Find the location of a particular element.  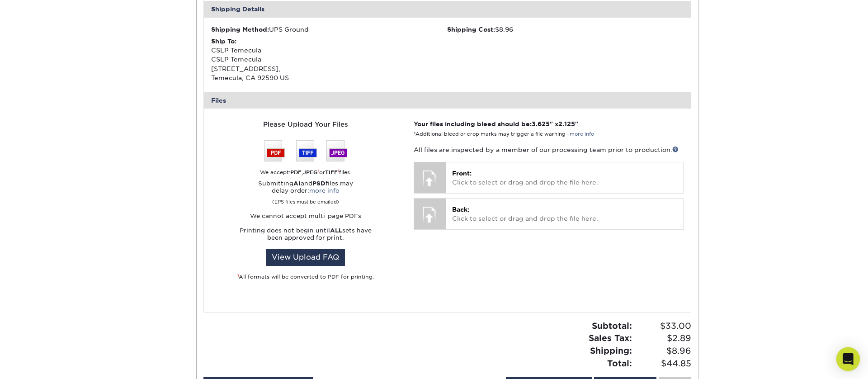

span: Back: is located at coordinates (461, 209).